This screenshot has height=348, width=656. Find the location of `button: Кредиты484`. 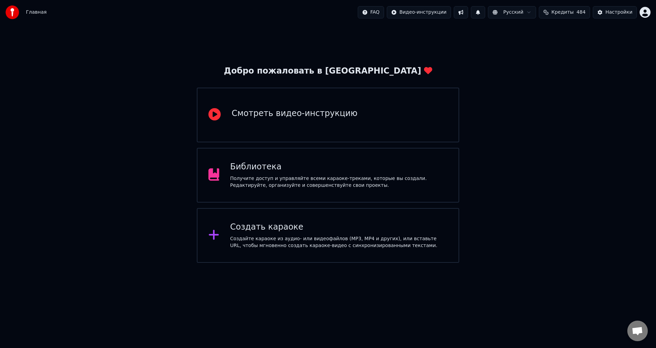

button: Кредиты484 is located at coordinates (565, 12).